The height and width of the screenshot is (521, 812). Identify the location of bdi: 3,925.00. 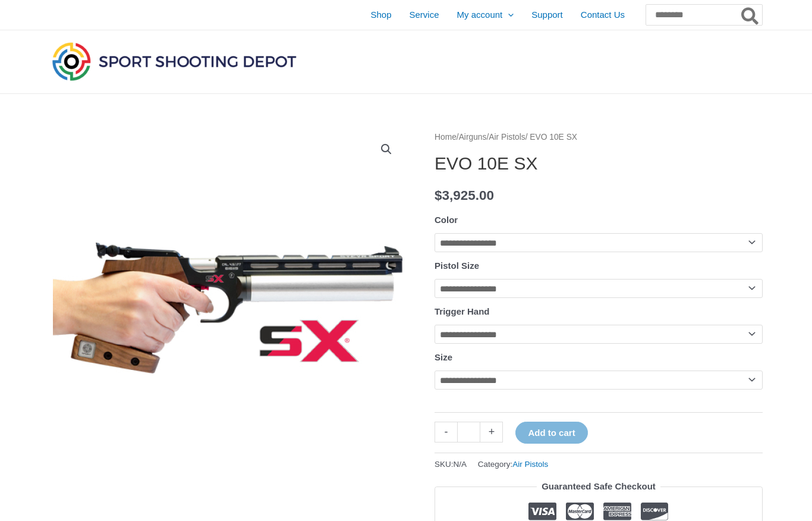
(464, 195).